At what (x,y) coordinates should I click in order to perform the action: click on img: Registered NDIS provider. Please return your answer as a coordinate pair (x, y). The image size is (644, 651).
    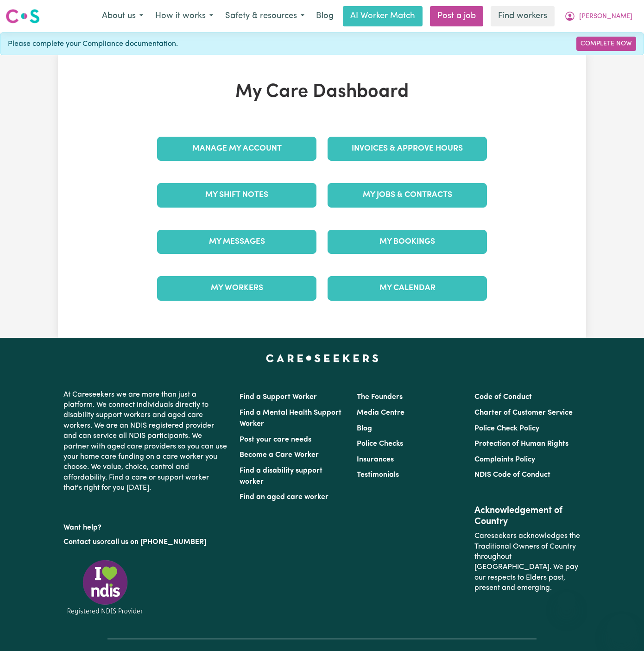
    Looking at the image, I should click on (106, 587).